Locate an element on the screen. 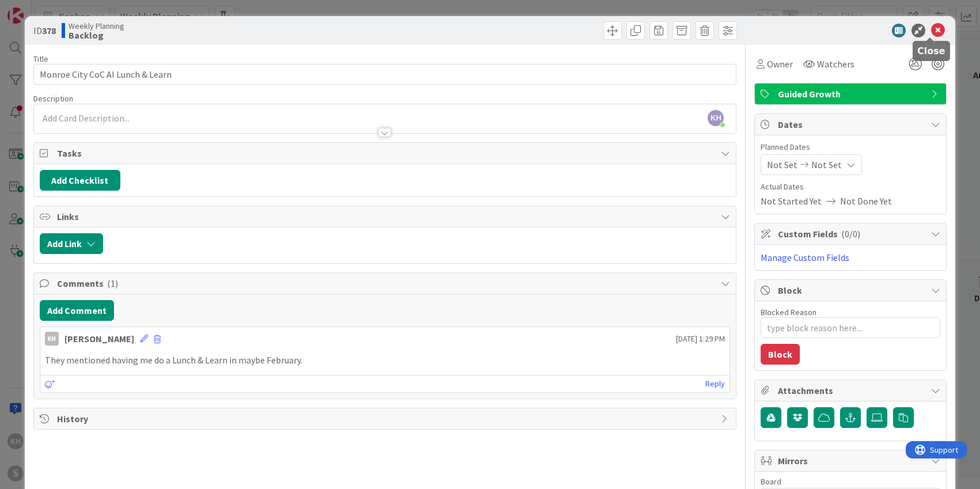 This screenshot has height=489, width=980. span: Dates is located at coordinates (852, 125).